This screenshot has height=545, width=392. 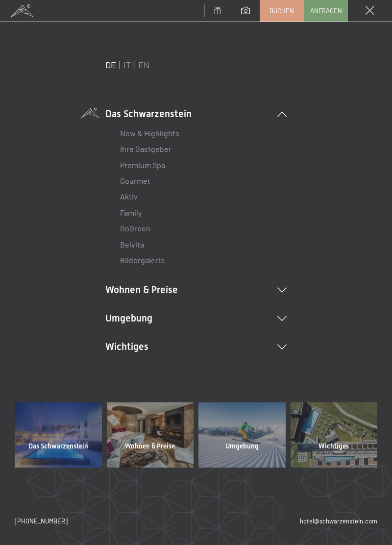 I want to click on a: Wohnen & Preise Wellnesshotel Südtirol SCHWARZENSTEIN - Wellnessurlaub in den Alpen, so click(x=150, y=435).